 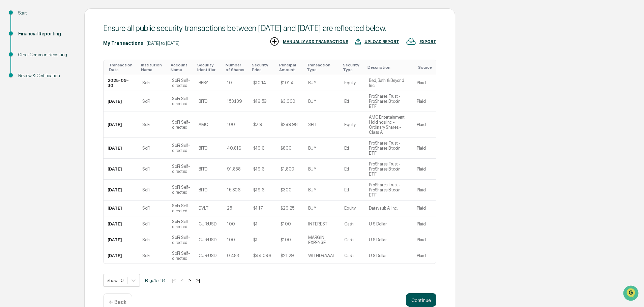 I want to click on div: $29.25, so click(x=287, y=208).